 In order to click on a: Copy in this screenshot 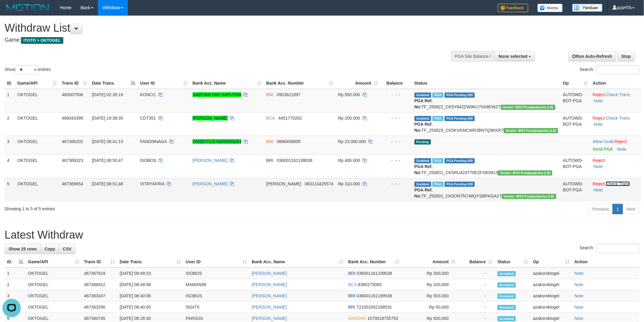, I will do `click(49, 249)`.